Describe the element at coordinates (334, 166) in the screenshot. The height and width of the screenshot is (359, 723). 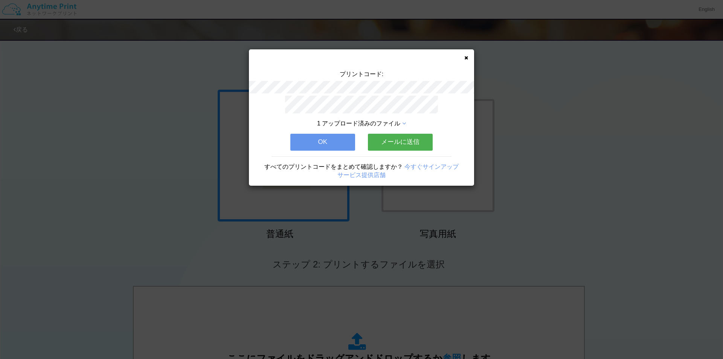
I see `span: すべてのプリントコードをまとめて確認しますか？` at that location.